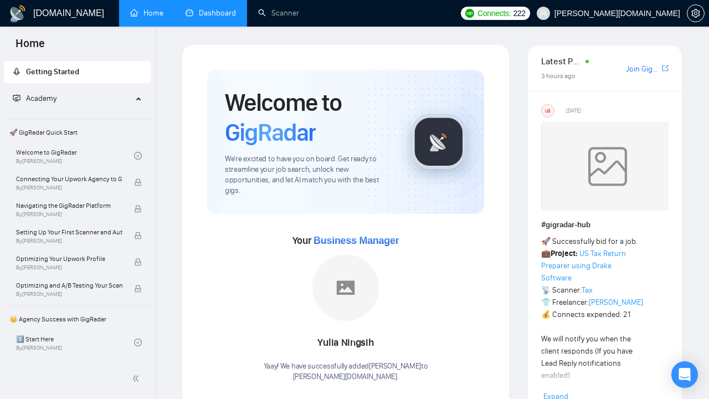 This screenshot has height=399, width=709. What do you see at coordinates (696, 13) in the screenshot?
I see `a: setting` at bounding box center [696, 13].